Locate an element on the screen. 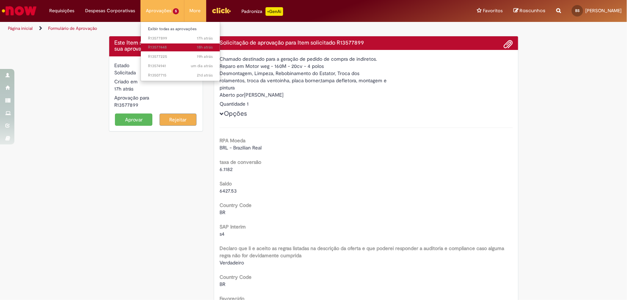 The height and width of the screenshot is (300, 627). span: R13507715 is located at coordinates (180, 75).